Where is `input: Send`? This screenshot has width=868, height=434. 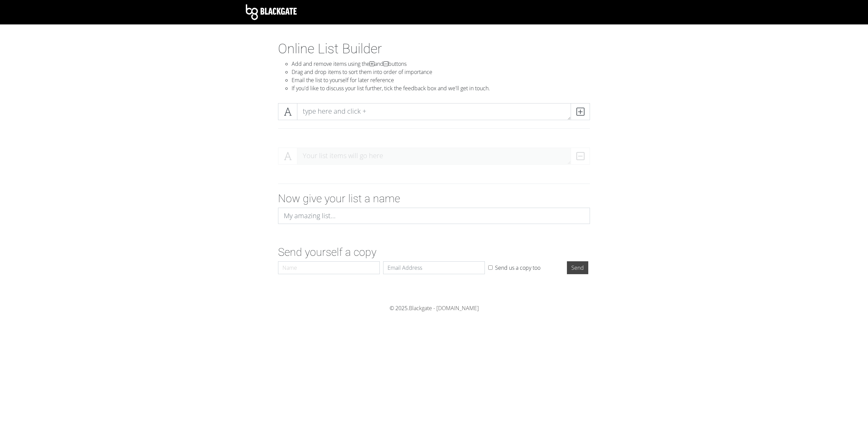
input: Send is located at coordinates (577, 268).